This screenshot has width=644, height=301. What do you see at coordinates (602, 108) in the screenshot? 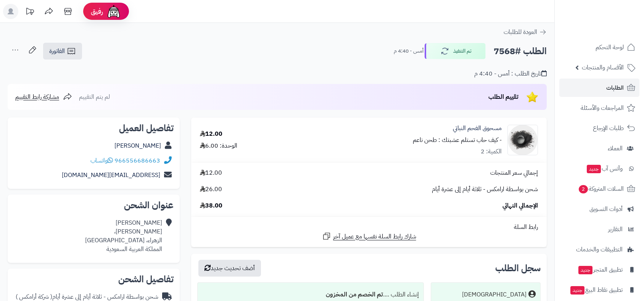
I see `span: المراجعات والأسئلة` at bounding box center [602, 108].